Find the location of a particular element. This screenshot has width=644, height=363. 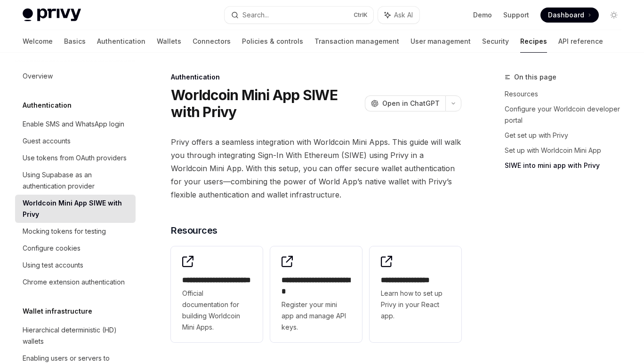

img: light logo is located at coordinates (52, 15).